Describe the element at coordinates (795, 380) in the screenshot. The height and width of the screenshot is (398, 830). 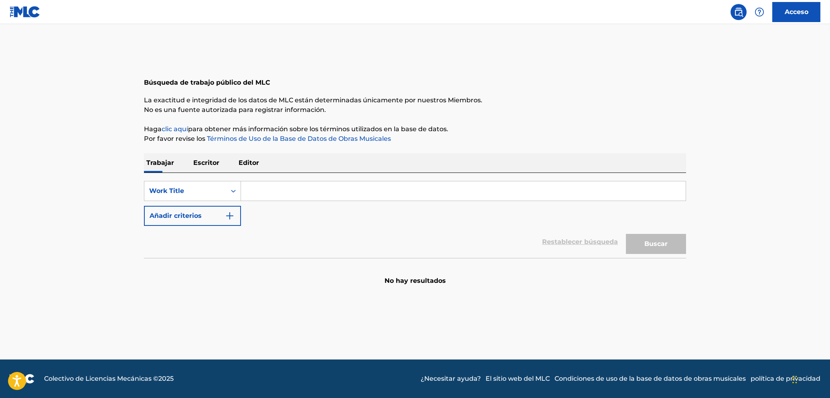
I see `div: Arrastrar` at that location.